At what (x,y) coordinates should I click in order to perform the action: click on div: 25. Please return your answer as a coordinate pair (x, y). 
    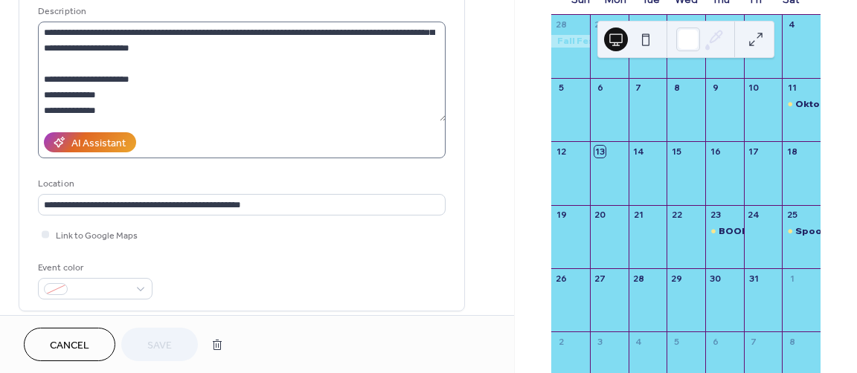
    Looking at the image, I should click on (792, 215).